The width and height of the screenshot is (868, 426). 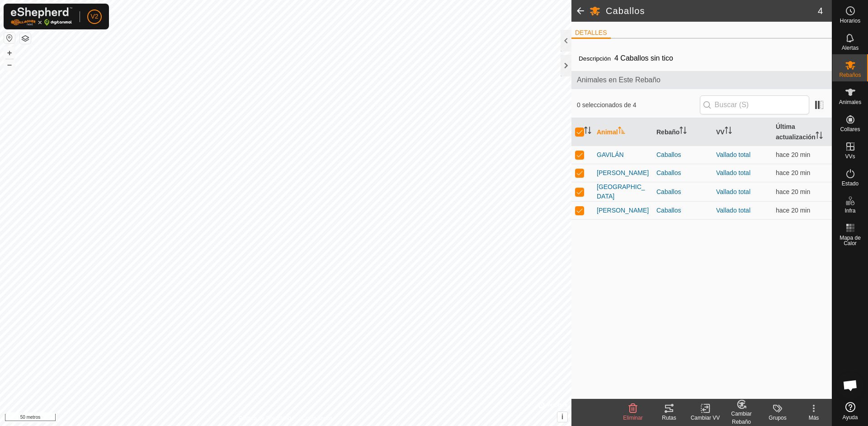 I want to click on font: Animales, so click(x=850, y=103).